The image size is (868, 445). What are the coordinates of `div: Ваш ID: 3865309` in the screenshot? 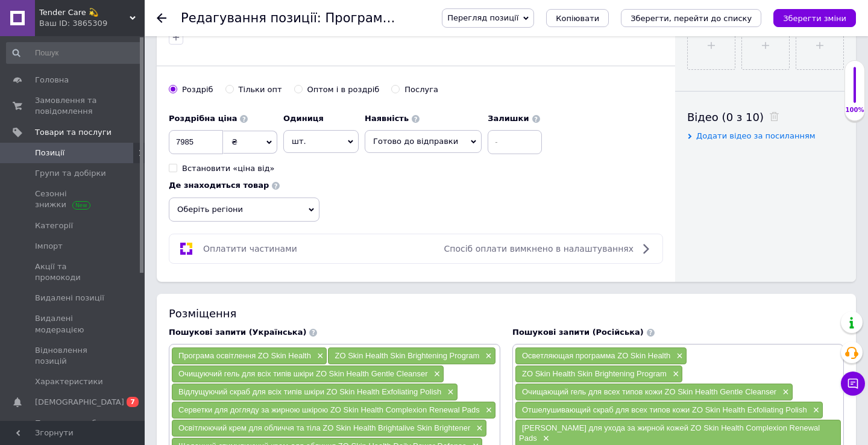 It's located at (91, 24).